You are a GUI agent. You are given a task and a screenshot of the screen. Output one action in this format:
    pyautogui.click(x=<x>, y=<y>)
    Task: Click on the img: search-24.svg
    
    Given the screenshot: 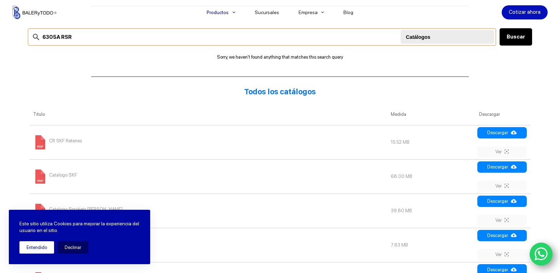 What is the action you would take?
    pyautogui.click(x=36, y=37)
    